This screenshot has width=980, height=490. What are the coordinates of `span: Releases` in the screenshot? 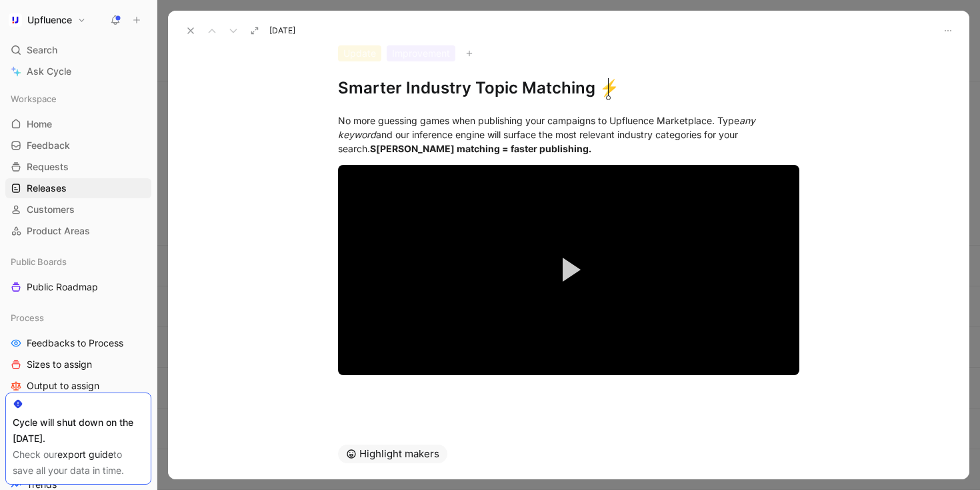 It's located at (47, 188).